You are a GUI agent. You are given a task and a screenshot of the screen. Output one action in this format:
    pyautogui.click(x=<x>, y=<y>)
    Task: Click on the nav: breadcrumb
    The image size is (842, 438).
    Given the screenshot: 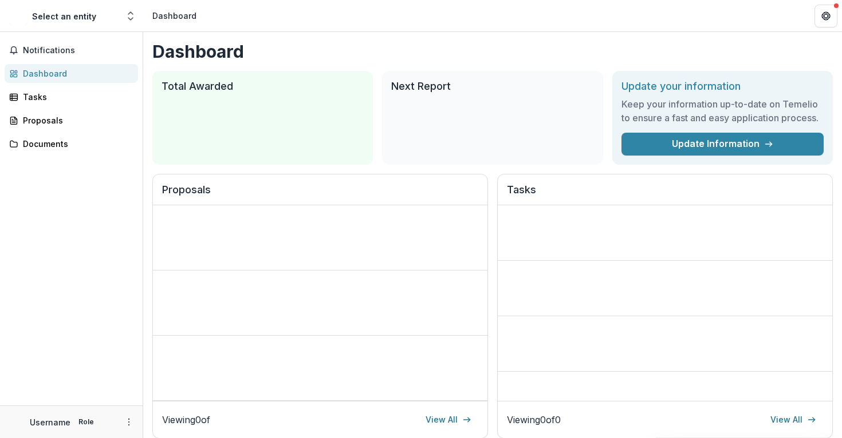 What is the action you would take?
    pyautogui.click(x=174, y=15)
    